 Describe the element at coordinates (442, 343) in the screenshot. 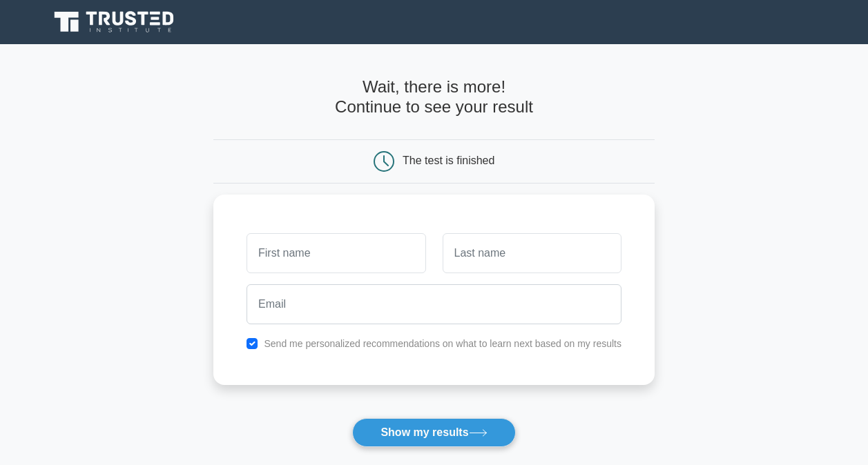

I see `label: Send me personalized recommendations on what to learn next based on my results` at that location.